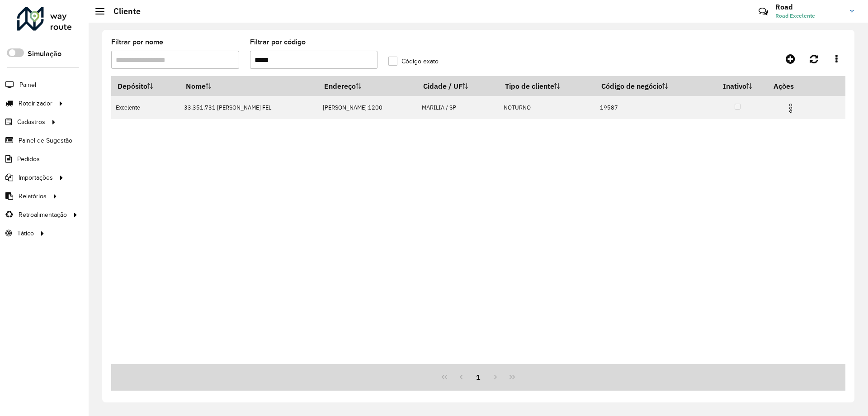 Image resolution: width=868 pixels, height=416 pixels. I want to click on label: Filtrar por nome, so click(137, 42).